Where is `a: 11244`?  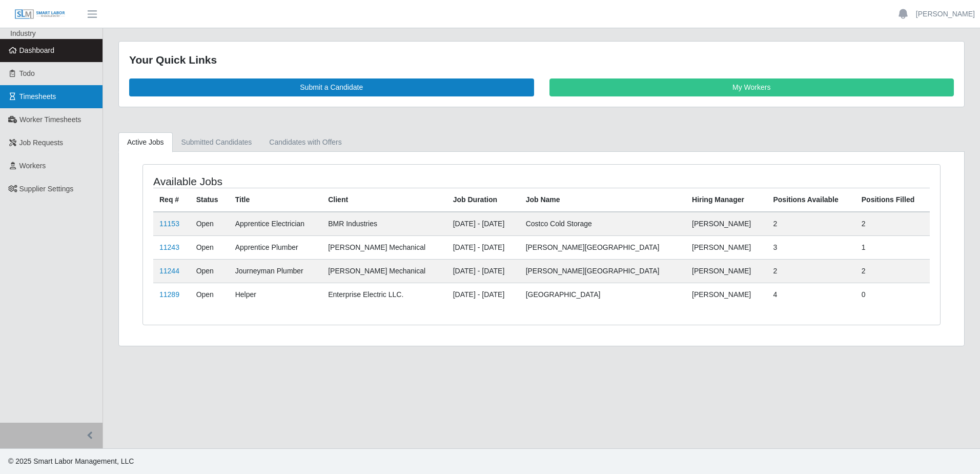 a: 11244 is located at coordinates (169, 271).